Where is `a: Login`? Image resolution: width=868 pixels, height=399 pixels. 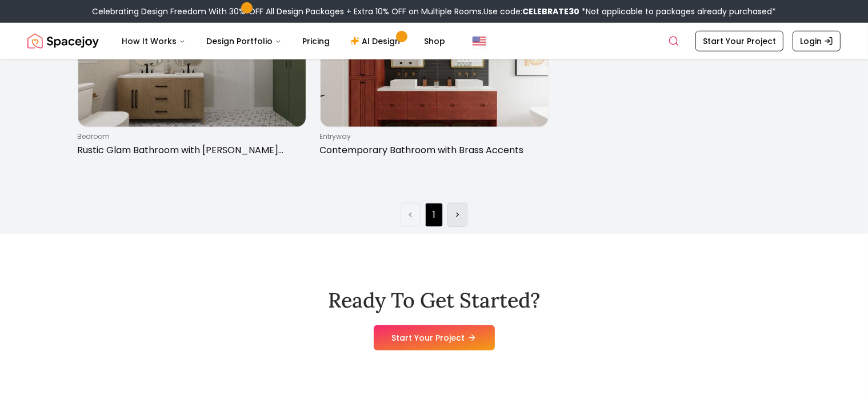
a: Login is located at coordinates (817, 41).